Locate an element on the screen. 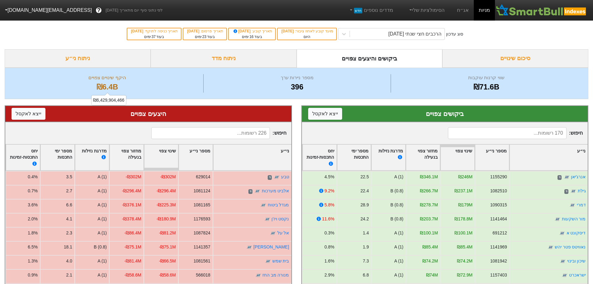  div: 1155290 is located at coordinates (499, 177).